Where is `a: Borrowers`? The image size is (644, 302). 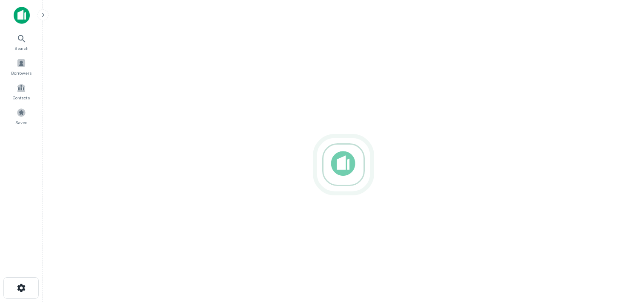 a: Borrowers is located at coordinates (21, 67).